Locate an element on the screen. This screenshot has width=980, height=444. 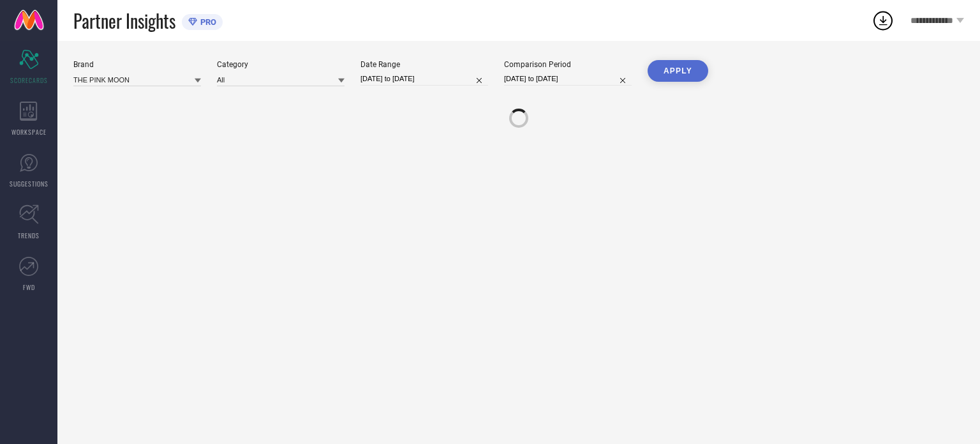
div: Comparison Period is located at coordinates (568, 65).